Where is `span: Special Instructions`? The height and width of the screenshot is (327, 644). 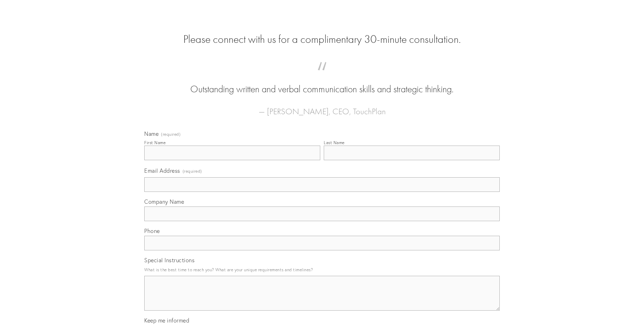
span: Special Instructions is located at coordinates (169, 260).